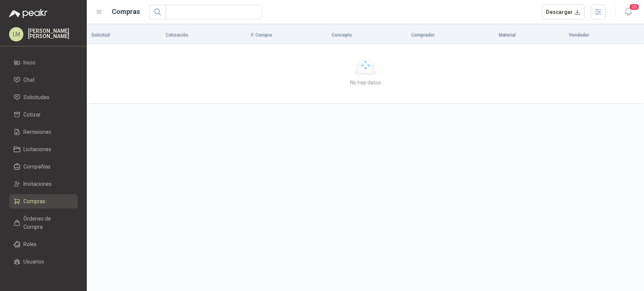 The image size is (644, 291). What do you see at coordinates (43, 149) in the screenshot?
I see `a: Licitaciones` at bounding box center [43, 149].